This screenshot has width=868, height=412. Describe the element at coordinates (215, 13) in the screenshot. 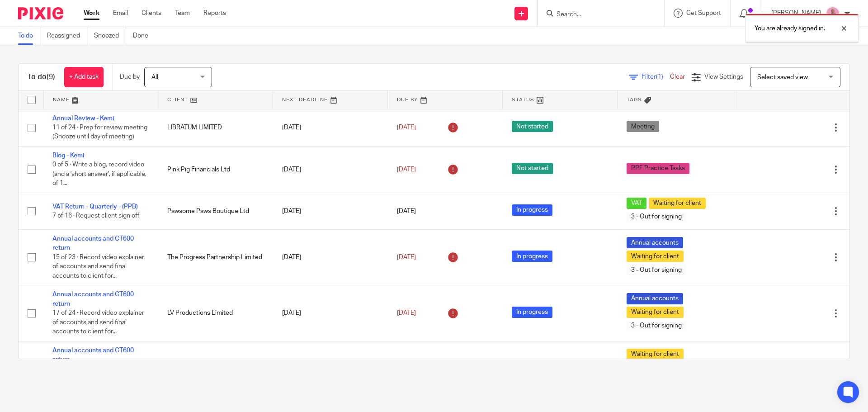

I see `a: Reports` at that location.